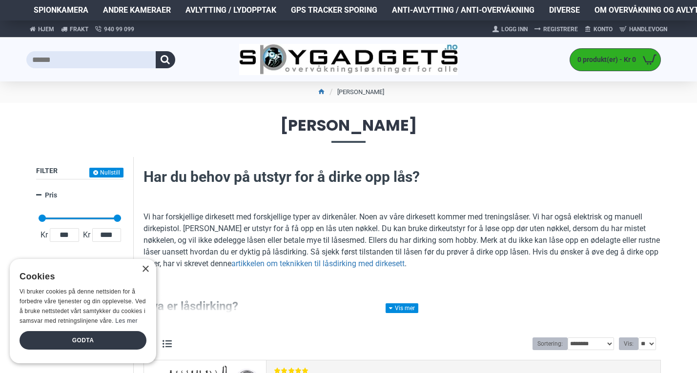 This screenshot has width=697, height=373. Describe the element at coordinates (79, 29) in the screenshot. I see `span: Frakt` at that location.